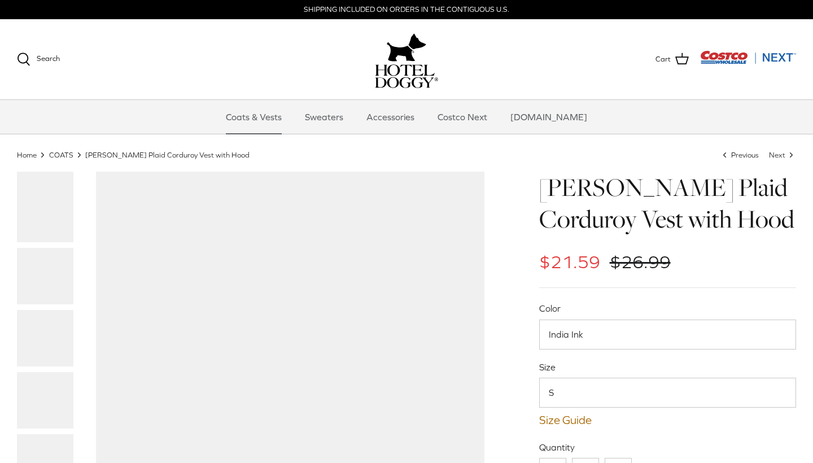 Image resolution: width=813 pixels, height=463 pixels. I want to click on span: Next, so click(777, 154).